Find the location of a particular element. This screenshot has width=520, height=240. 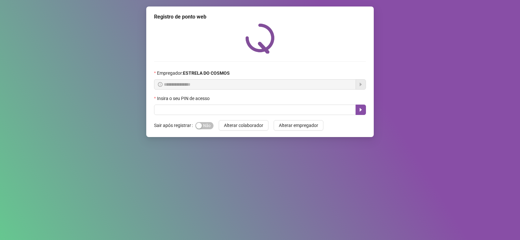

span: Alterar colaborador is located at coordinates (244, 125).